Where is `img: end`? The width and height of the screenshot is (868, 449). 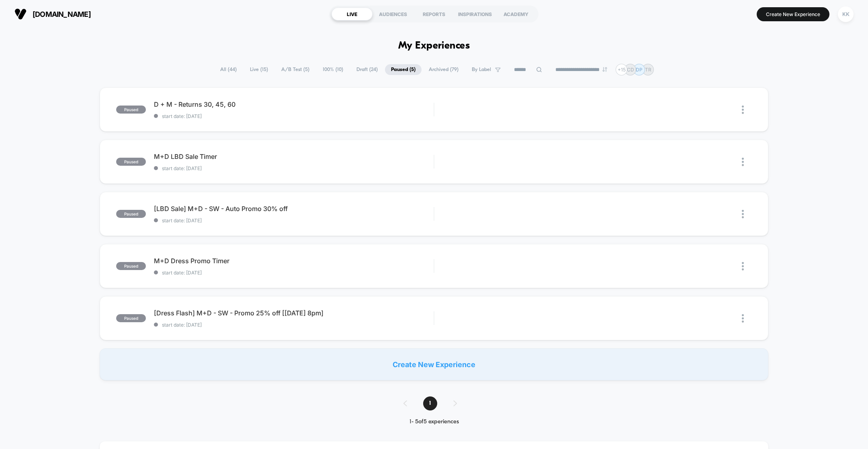
img: end is located at coordinates (604, 70).